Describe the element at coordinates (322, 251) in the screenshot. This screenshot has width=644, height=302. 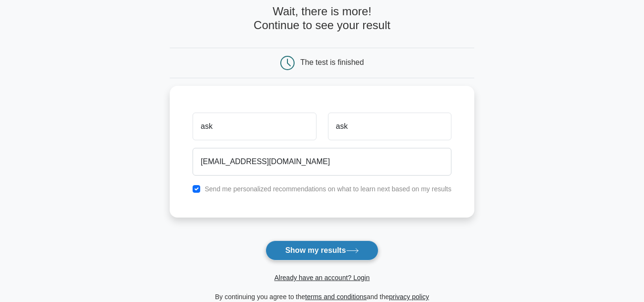
I see `button: Show my results` at that location.